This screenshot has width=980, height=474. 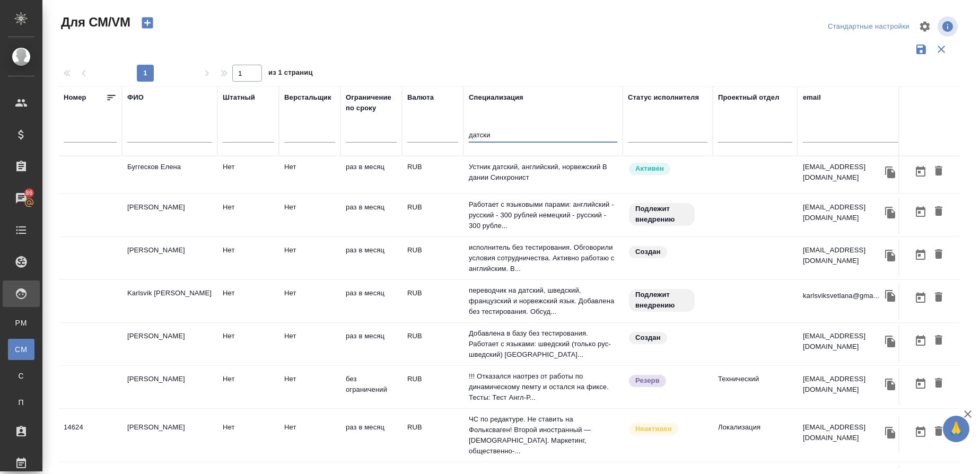 What do you see at coordinates (812, 97) in the screenshot?
I see `div: email` at bounding box center [812, 97].